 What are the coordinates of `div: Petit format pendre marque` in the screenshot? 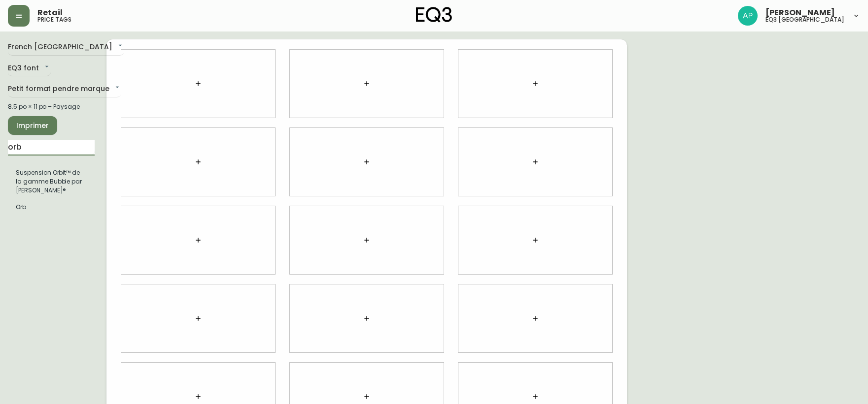 It's located at (65, 89).